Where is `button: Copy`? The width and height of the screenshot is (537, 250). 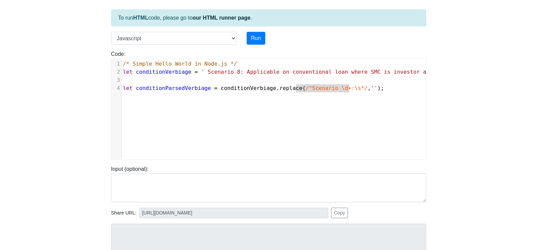 button: Copy is located at coordinates (339, 213).